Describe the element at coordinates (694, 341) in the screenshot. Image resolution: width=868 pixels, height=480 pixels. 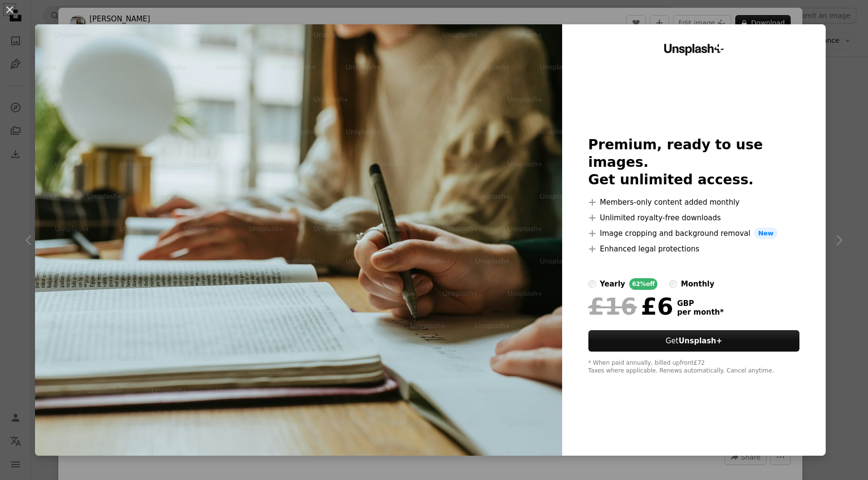
I see `button: GetUnsplash+` at that location.